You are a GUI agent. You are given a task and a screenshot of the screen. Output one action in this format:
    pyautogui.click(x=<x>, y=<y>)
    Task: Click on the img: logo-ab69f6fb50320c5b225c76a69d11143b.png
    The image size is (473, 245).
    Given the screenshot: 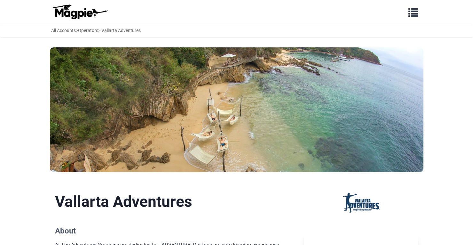 What is the action you would take?
    pyautogui.click(x=80, y=12)
    